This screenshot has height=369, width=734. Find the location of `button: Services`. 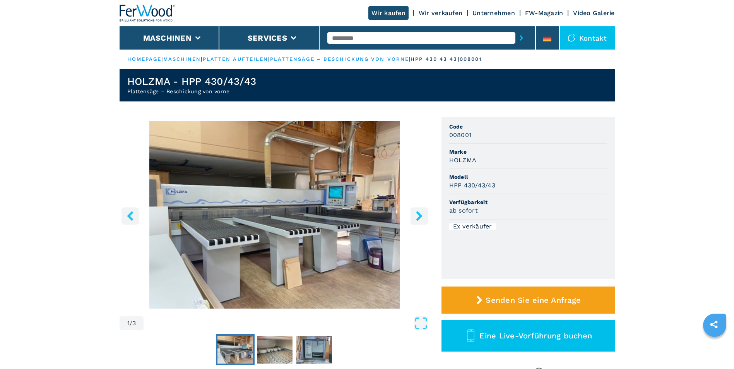

button: Services is located at coordinates (268, 38).